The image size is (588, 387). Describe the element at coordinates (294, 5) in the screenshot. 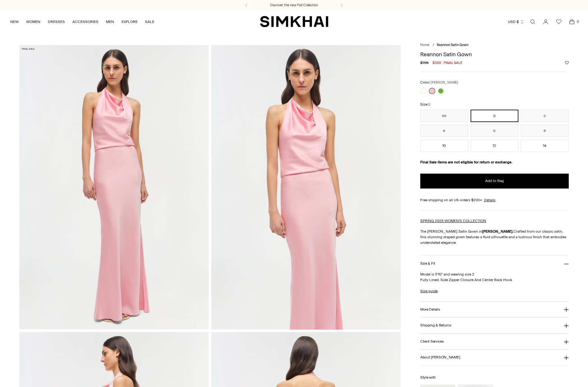

I see `h3: Discover the new Fall Collection` at that location.